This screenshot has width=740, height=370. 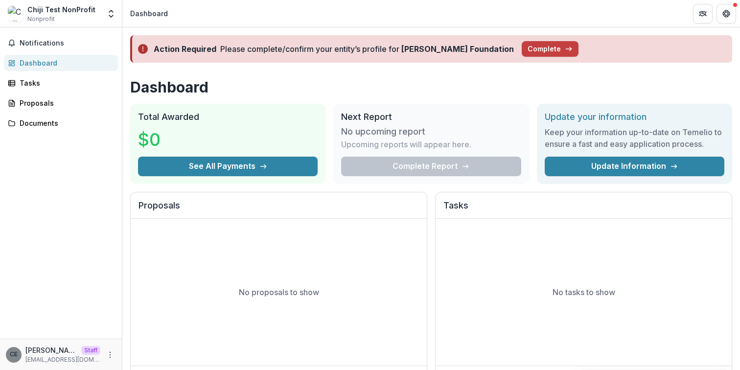 I want to click on p: Staff, so click(x=91, y=350).